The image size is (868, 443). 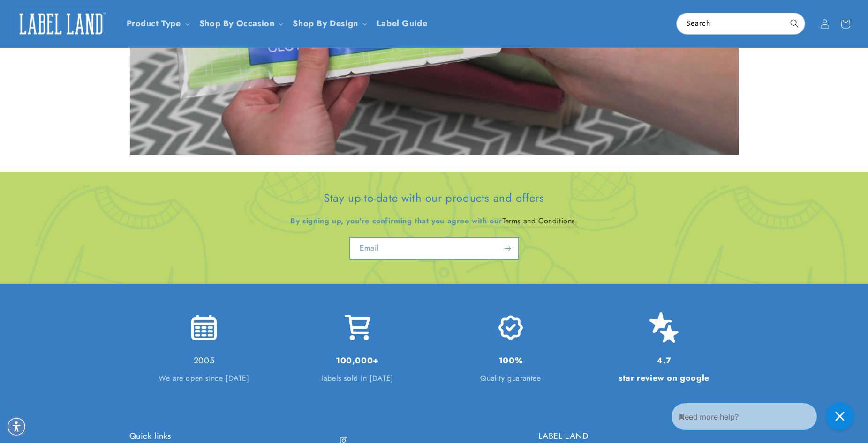 What do you see at coordinates (664, 360) in the screenshot?
I see `strong: 4.7` at bounding box center [664, 360].